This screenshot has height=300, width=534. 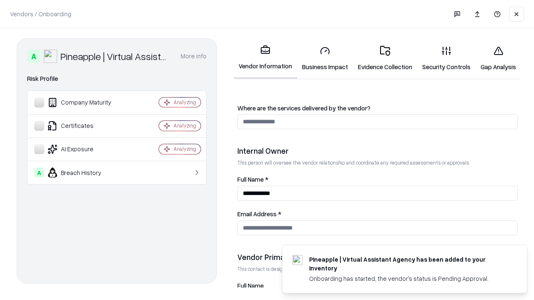 What do you see at coordinates (116, 56) in the screenshot?
I see `div: Pineapple | Virtual Assistant Agency` at bounding box center [116, 56].